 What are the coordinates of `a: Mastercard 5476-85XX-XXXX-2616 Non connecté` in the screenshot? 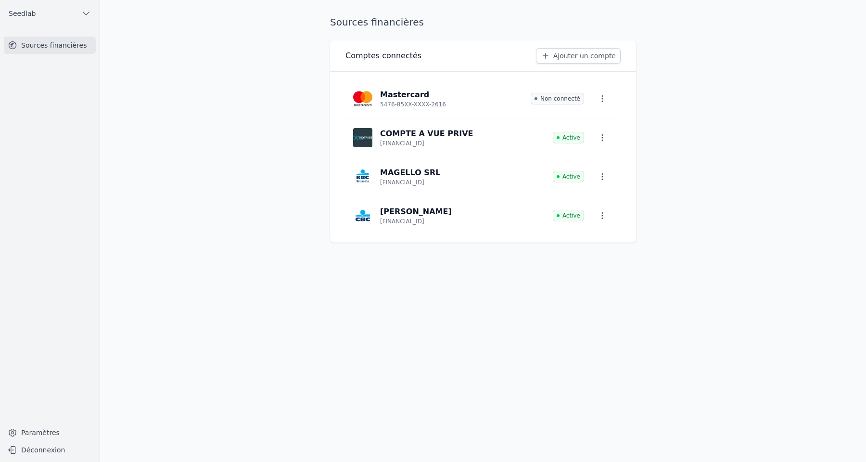 It's located at (483, 99).